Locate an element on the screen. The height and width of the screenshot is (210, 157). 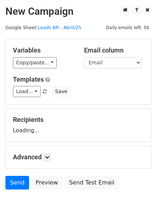
a: Preview is located at coordinates (47, 182).